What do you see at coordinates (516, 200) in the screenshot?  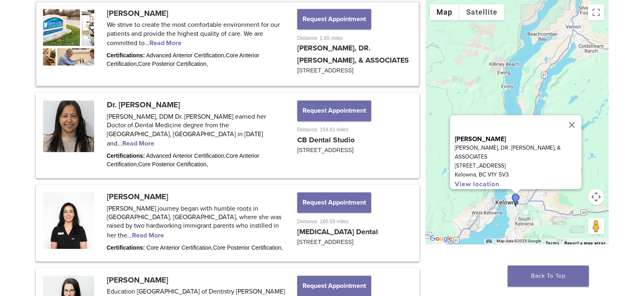 I see `div: Dr. Sandy Crocker` at bounding box center [516, 200].